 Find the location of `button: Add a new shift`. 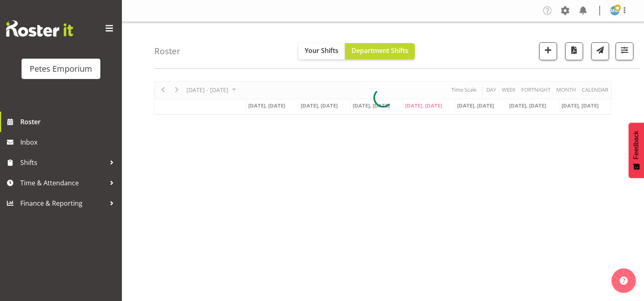

button: Add a new shift is located at coordinates (548, 51).